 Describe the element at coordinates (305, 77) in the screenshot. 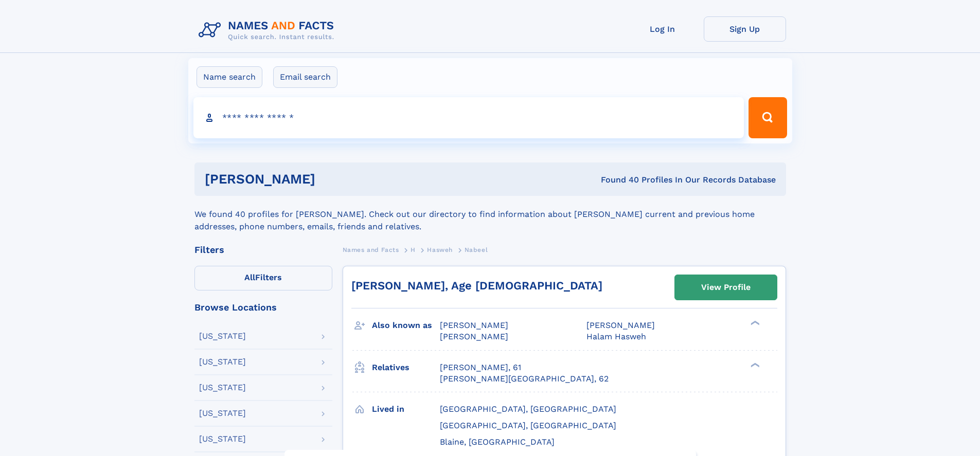

I see `label: Email search` at that location.